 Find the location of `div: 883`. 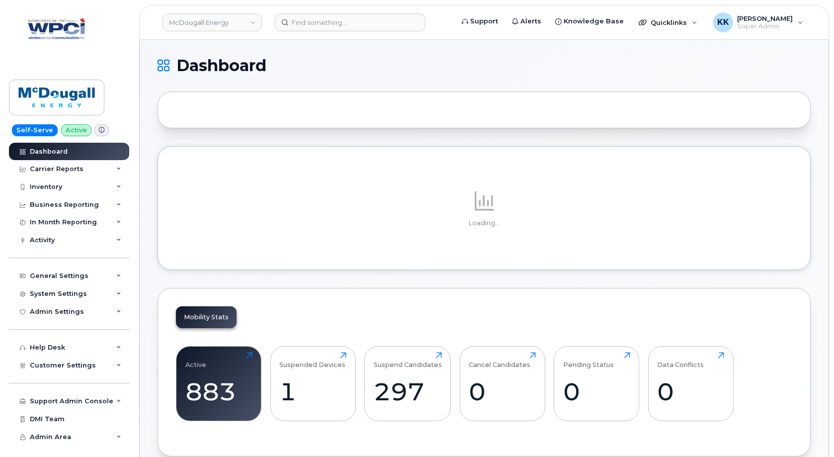

div: 883 is located at coordinates (219, 391).